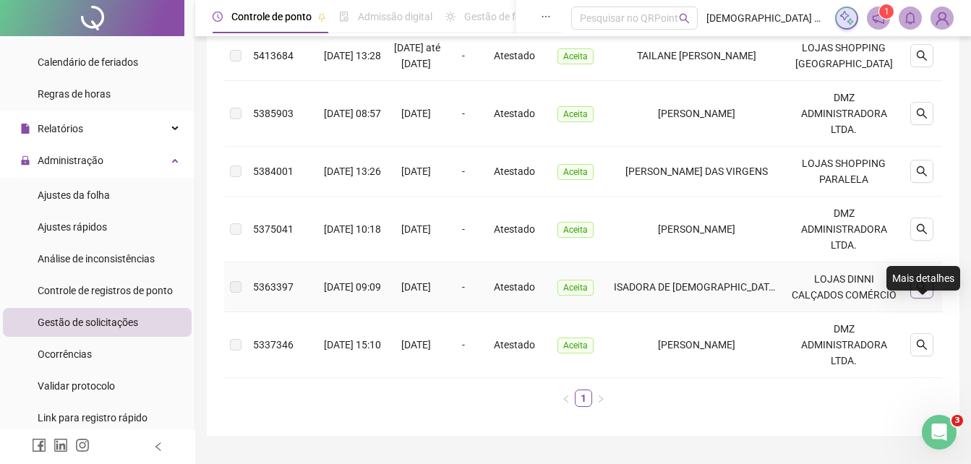  Describe the element at coordinates (60, 129) in the screenshot. I see `span: Relatórios` at that location.